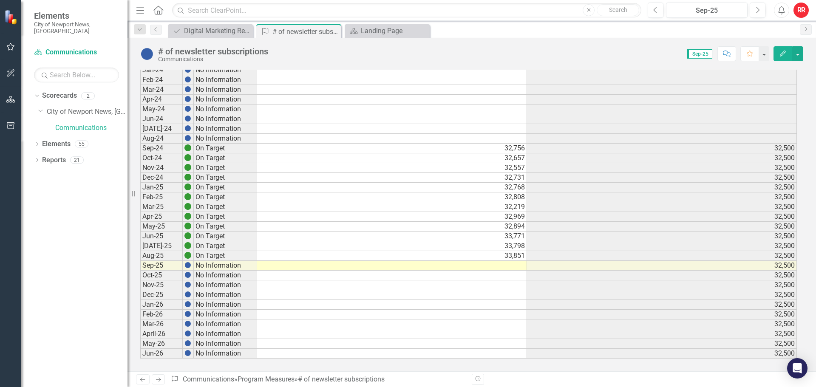  Describe the element at coordinates (392, 168) in the screenshot. I see `td: 32,557` at that location.